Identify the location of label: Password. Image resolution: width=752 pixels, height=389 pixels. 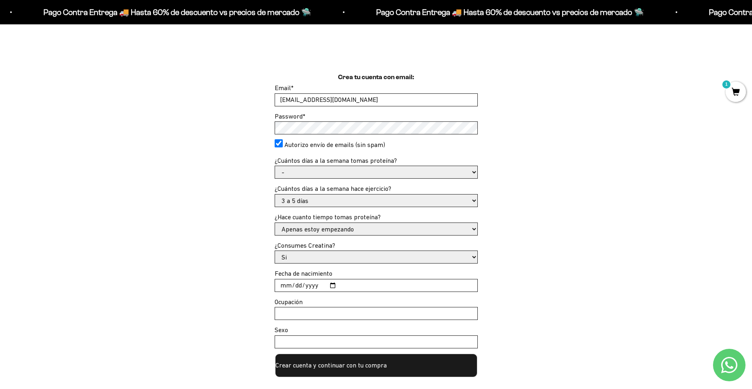
(290, 116).